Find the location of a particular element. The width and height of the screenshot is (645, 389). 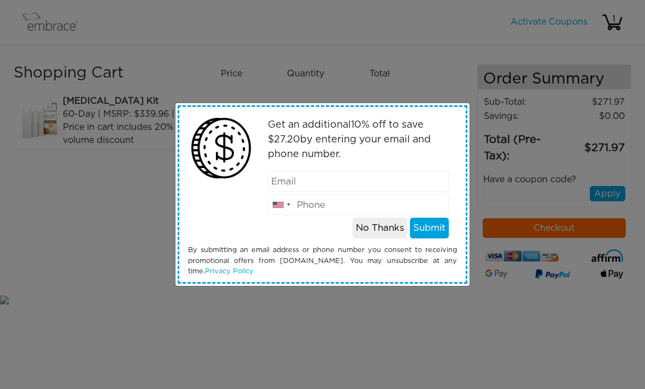

input: Email is located at coordinates (358, 182).